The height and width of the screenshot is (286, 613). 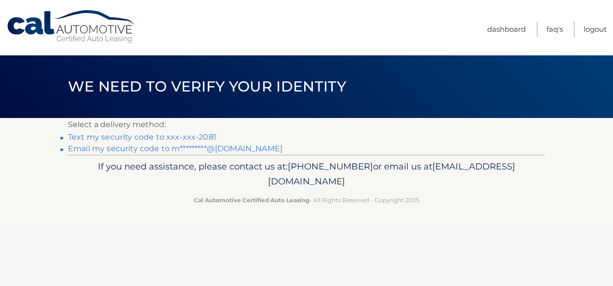 What do you see at coordinates (506, 29) in the screenshot?
I see `a: Dashboard` at bounding box center [506, 29].